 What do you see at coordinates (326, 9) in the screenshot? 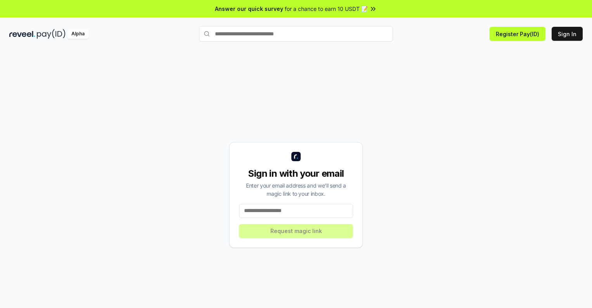
I see `span: for a chance to earn 10 USDT 📝` at bounding box center [326, 9].